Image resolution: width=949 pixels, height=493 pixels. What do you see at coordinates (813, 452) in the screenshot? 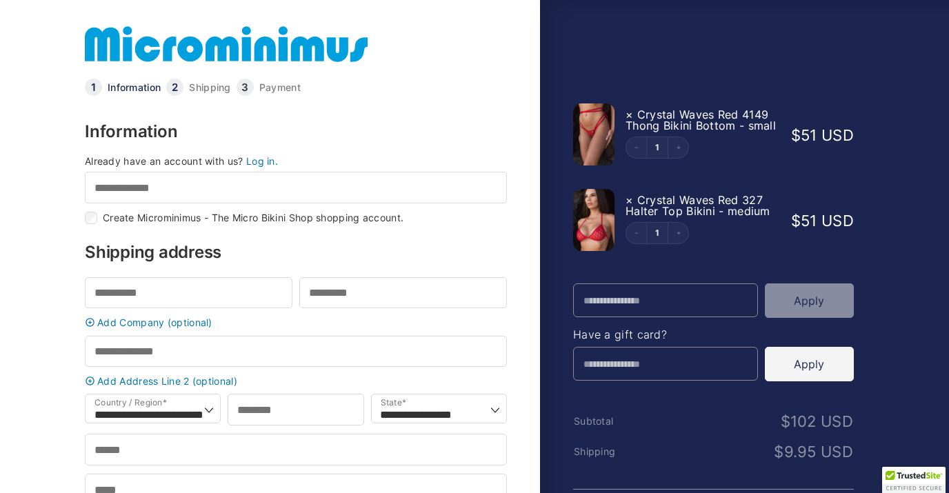
I see `bdi: 9.95 USD` at bounding box center [813, 452].